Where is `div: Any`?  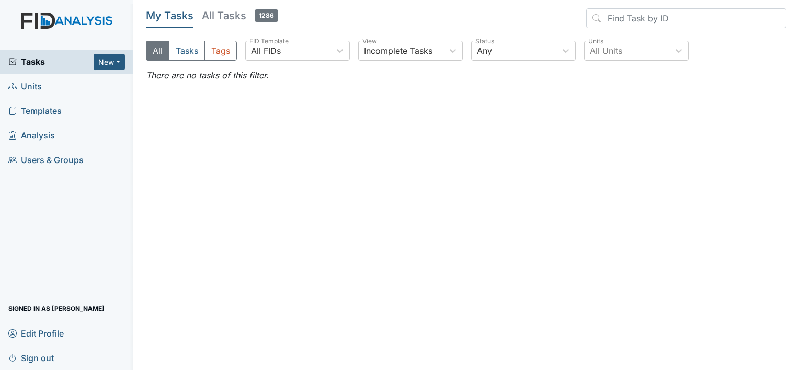 div: Any is located at coordinates (484, 51).